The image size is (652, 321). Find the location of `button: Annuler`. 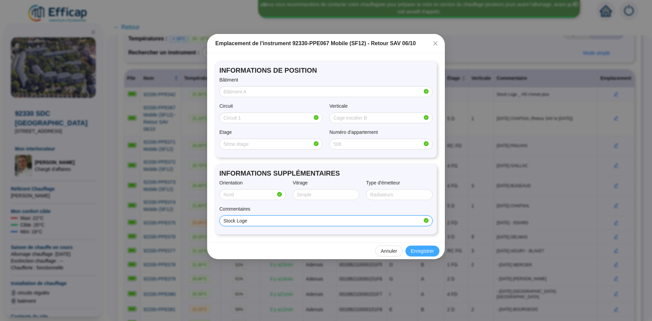

button: Annuler is located at coordinates (389, 251).